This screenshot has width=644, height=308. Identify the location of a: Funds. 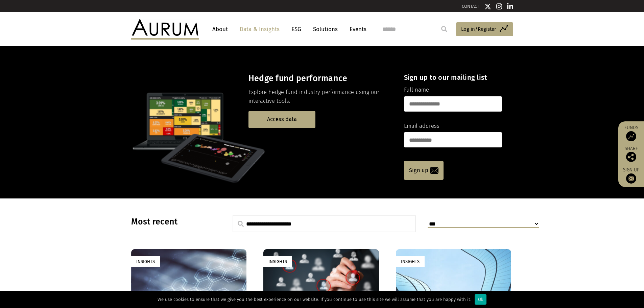
(631, 133).